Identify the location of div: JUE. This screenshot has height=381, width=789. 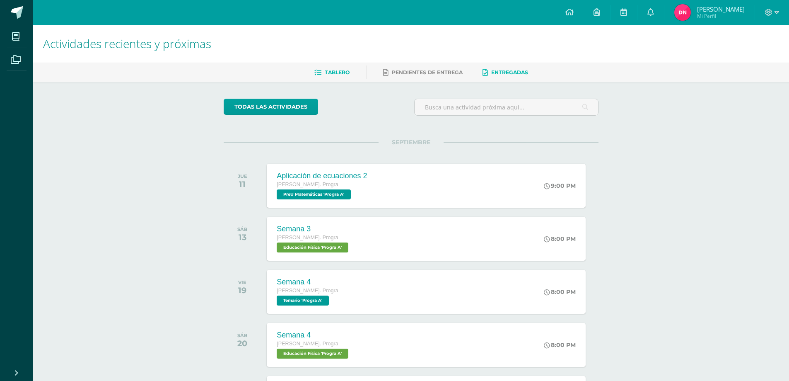
(242, 176).